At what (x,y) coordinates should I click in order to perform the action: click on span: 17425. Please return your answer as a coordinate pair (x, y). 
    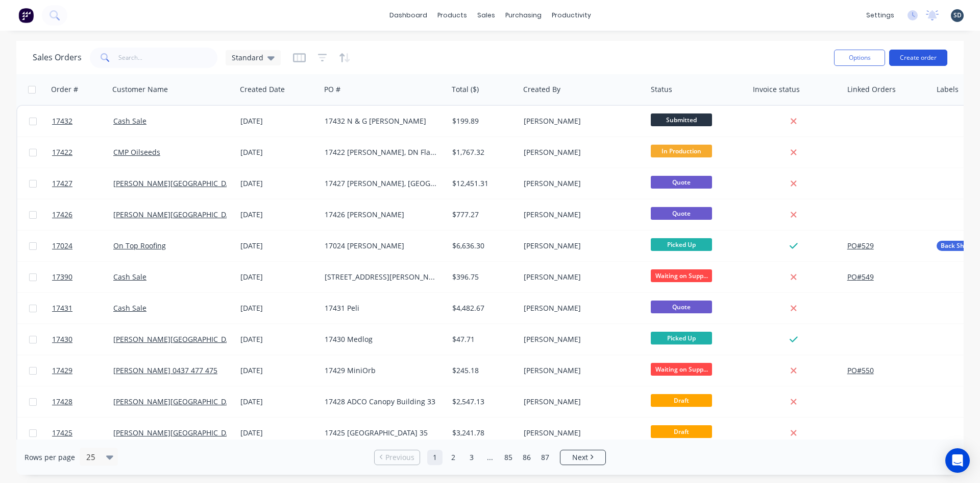
    Looking at the image, I should click on (62, 433).